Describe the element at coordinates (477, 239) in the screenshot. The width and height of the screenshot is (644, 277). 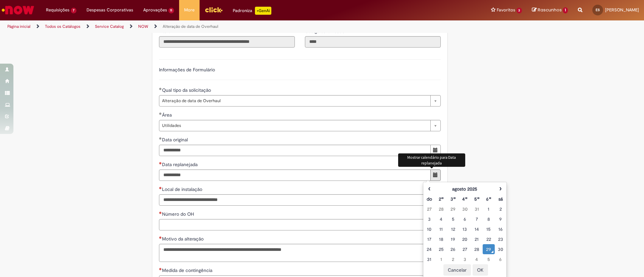
I see `div: 21 August 2025 Thursday` at that location.